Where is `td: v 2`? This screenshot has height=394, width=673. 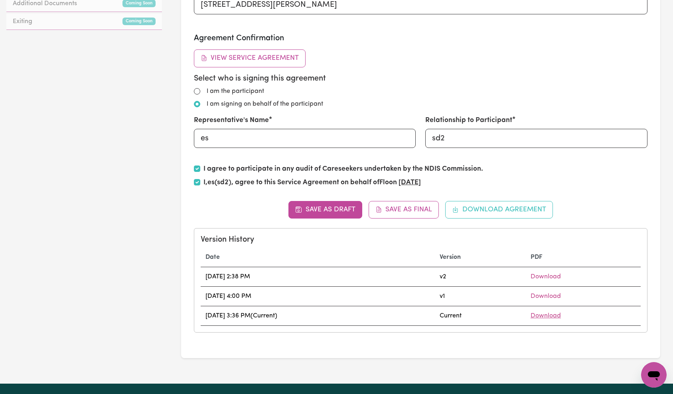
td: v 2 is located at coordinates (480, 277).